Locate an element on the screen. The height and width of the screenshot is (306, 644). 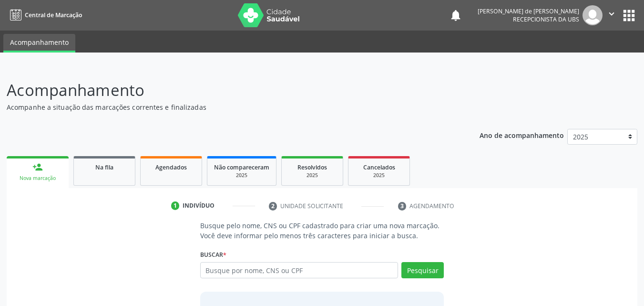
span: Recepcionista da UBS is located at coordinates (546, 19).